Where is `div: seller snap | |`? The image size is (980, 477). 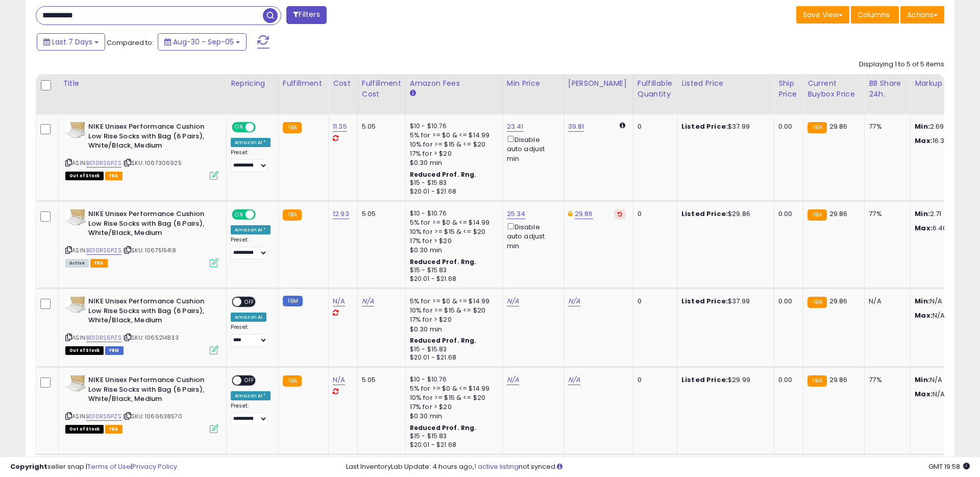
div: seller snap | | is located at coordinates (94, 467).